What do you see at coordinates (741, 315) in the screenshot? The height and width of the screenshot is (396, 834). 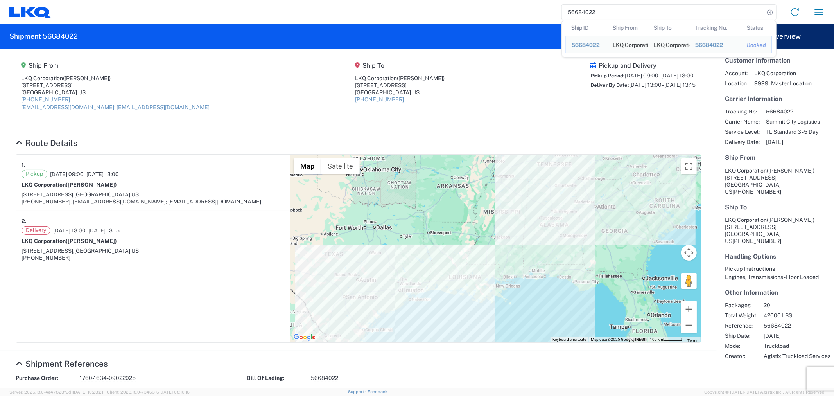 I see `span: Total Weight:` at bounding box center [741, 315].